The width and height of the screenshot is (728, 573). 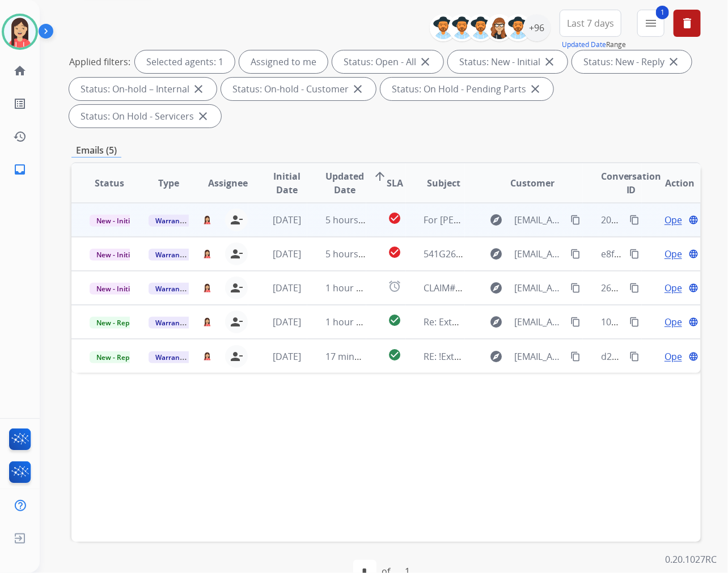 What do you see at coordinates (20, 137) in the screenshot?
I see `mat-icon: history` at bounding box center [20, 137].